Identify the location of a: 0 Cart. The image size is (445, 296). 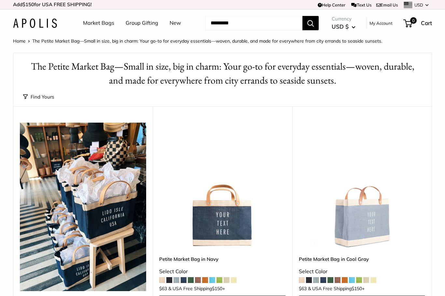
(418, 23).